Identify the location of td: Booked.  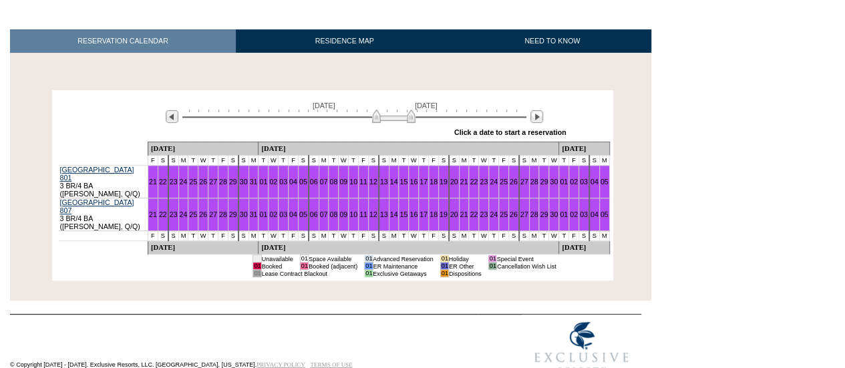
(277, 266).